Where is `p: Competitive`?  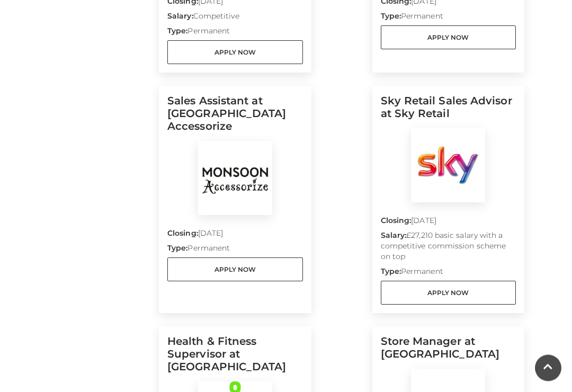 p: Competitive is located at coordinates (235, 18).